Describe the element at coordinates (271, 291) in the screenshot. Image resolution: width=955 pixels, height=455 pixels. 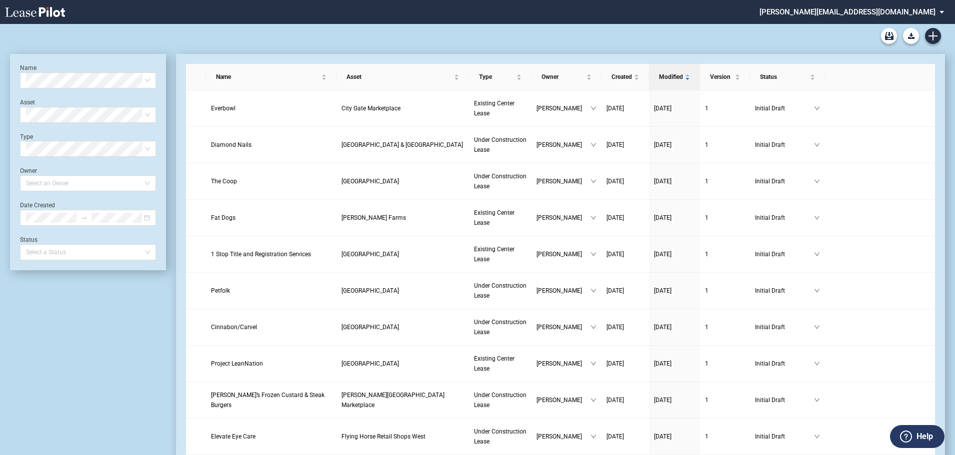
I see `a: Petfolk` at that location.